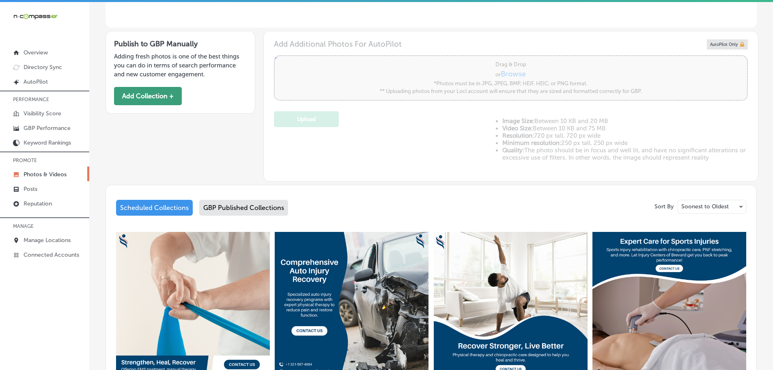 The height and width of the screenshot is (370, 773). Describe the element at coordinates (154, 207) in the screenshot. I see `div: Scheduled Collections` at that location.